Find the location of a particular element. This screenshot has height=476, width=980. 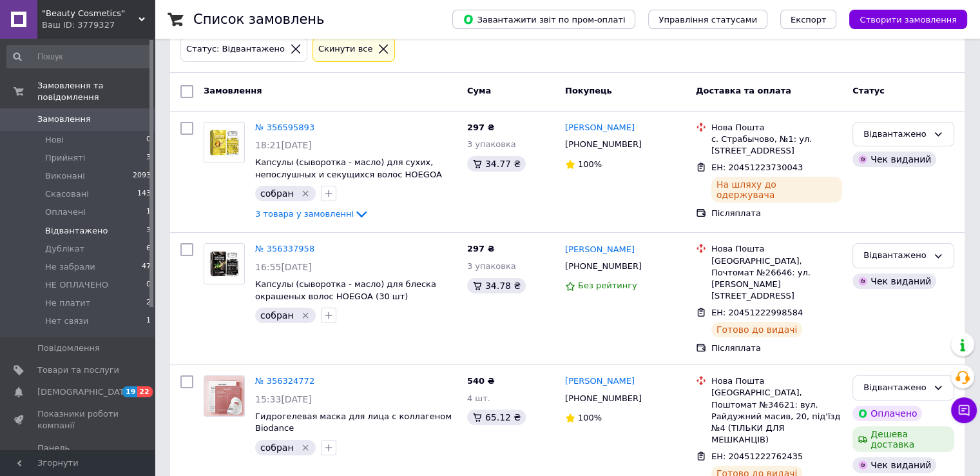

a: № 356324772 is located at coordinates (285, 381).